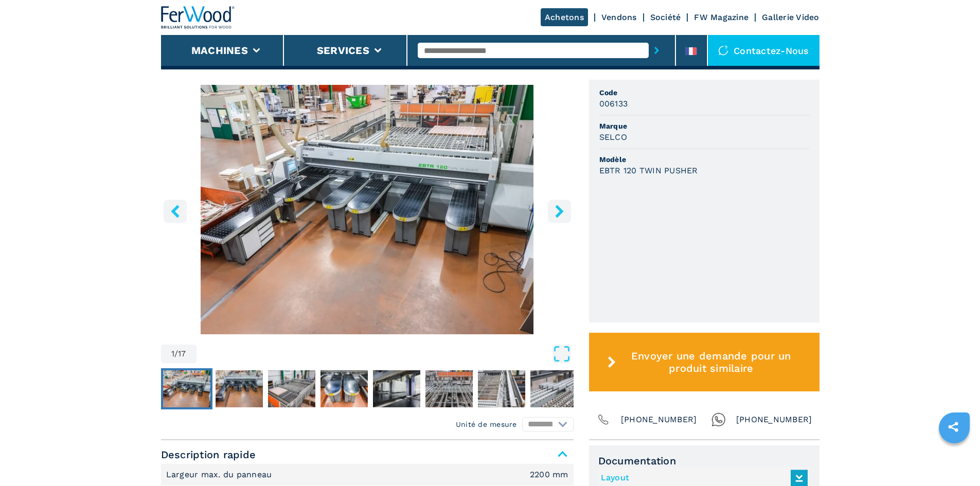 The image size is (980, 486). Describe the element at coordinates (763, 50) in the screenshot. I see `div: Contactez-nous` at that location.